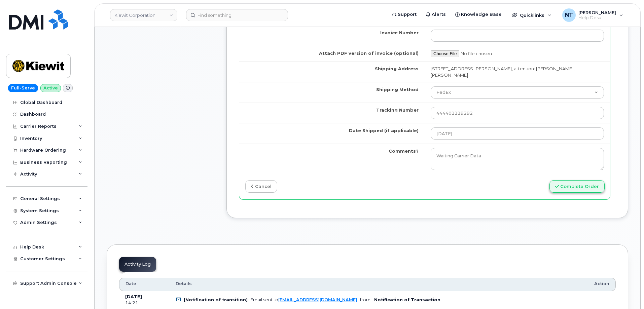  What do you see at coordinates (216, 300) in the screenshot?
I see `b: [Notification of transition]` at bounding box center [216, 300].